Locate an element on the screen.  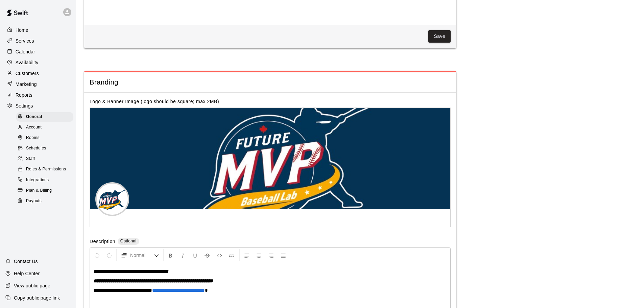
div: Marketing is located at coordinates (38, 84).